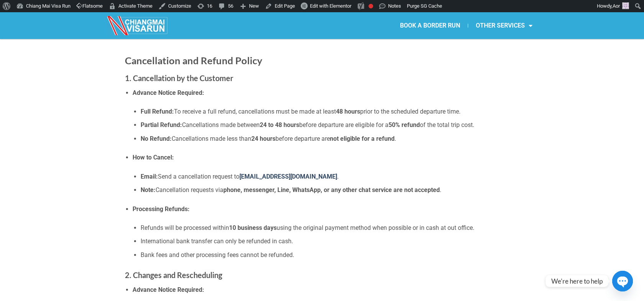 This screenshot has height=301, width=644. Describe the element at coordinates (330, 112) in the screenshot. I see `li: To receive a full refund, cancellations must be made at least prior to the scheduled departure time.` at that location.